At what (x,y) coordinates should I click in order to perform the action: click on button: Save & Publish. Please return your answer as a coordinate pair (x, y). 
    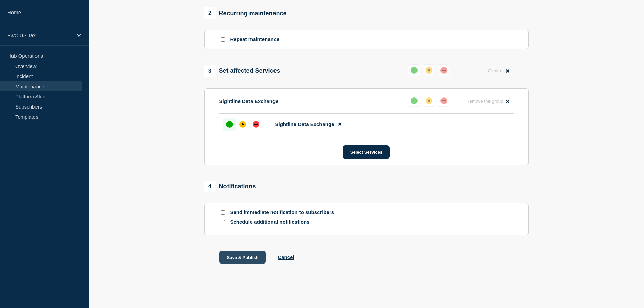
    Looking at the image, I should click on (243, 258).